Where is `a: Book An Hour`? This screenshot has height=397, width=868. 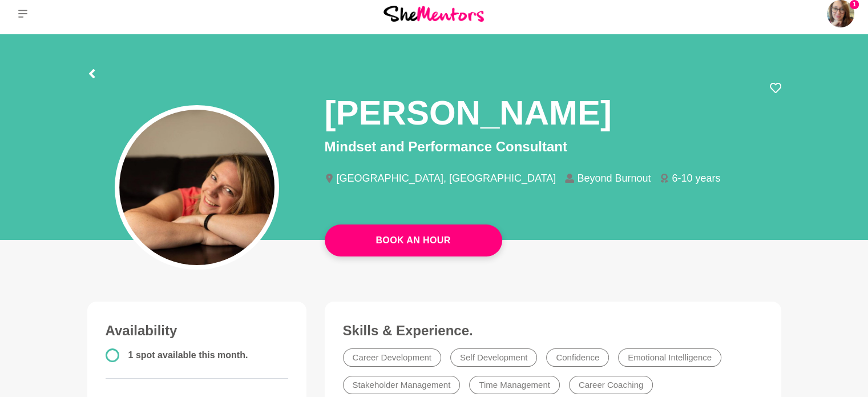 a: Book An Hour is located at coordinates (413, 241).